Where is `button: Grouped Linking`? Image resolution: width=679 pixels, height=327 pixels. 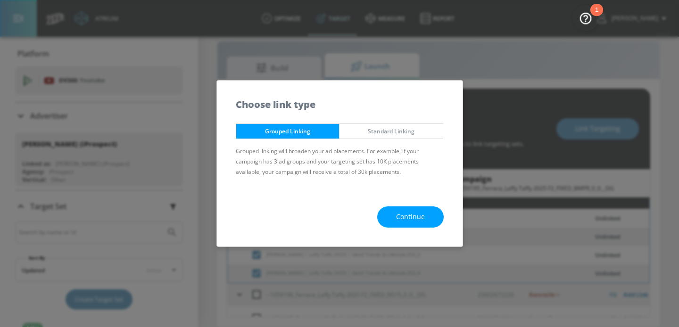
button: Grouped Linking is located at coordinates (288, 131).